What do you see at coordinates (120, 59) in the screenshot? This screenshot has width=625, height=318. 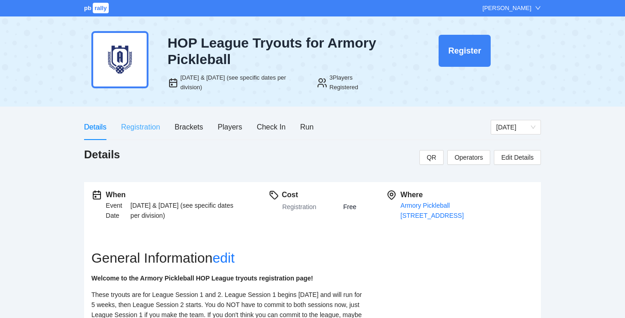 I see `img: armory-dark-blue.png` at bounding box center [120, 59].